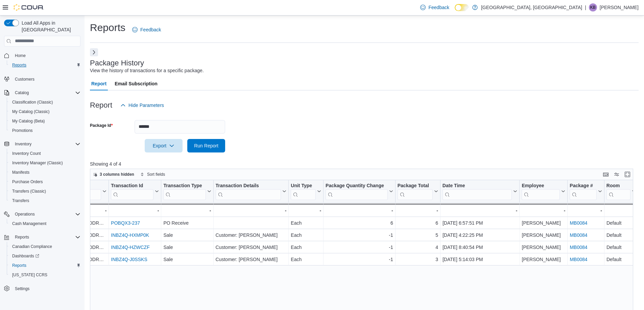 The height and width of the screenshot is (310, 644). What do you see at coordinates (45, 102) in the screenshot?
I see `span: Classification (Classic)` at bounding box center [45, 102].